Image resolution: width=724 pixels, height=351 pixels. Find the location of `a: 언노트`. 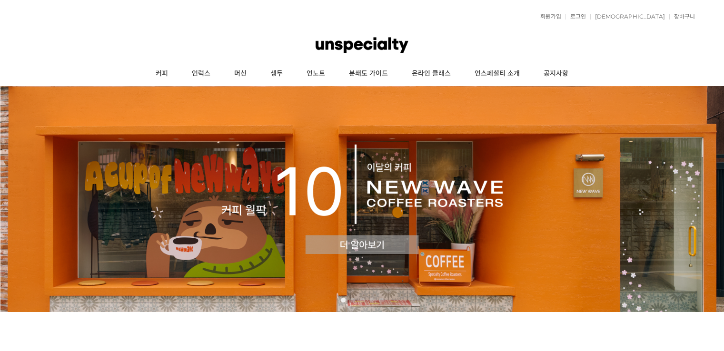

a: 언노트 is located at coordinates (315, 74).